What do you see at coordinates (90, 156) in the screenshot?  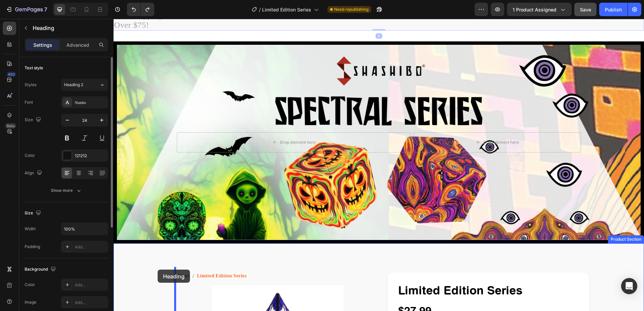 I see `div: 121212` at bounding box center [90, 156].